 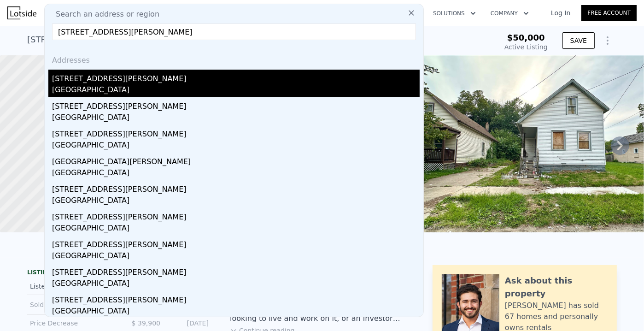 What do you see at coordinates (526, 37) in the screenshot?
I see `span: $50,000` at bounding box center [526, 37].